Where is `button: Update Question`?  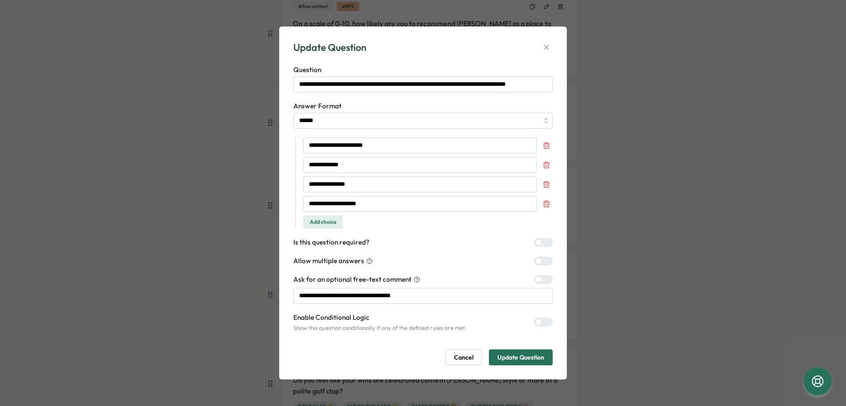 button: Update Question is located at coordinates (521, 358).